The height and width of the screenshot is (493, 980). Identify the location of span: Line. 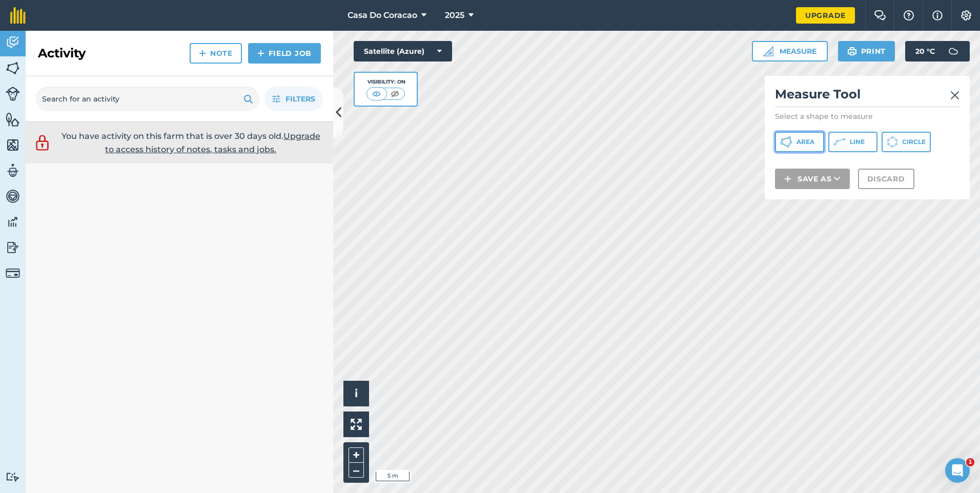
(857, 142).